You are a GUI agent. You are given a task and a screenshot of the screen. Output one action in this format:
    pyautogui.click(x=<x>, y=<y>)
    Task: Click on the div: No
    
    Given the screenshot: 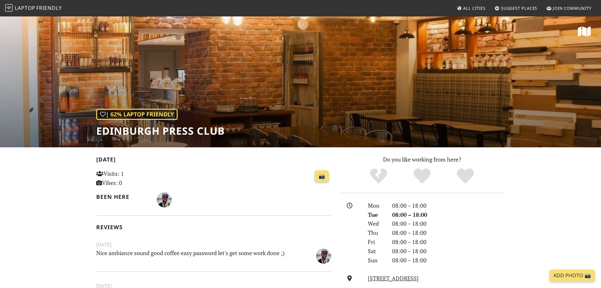 What is the action you would take?
    pyautogui.click(x=379, y=176)
    